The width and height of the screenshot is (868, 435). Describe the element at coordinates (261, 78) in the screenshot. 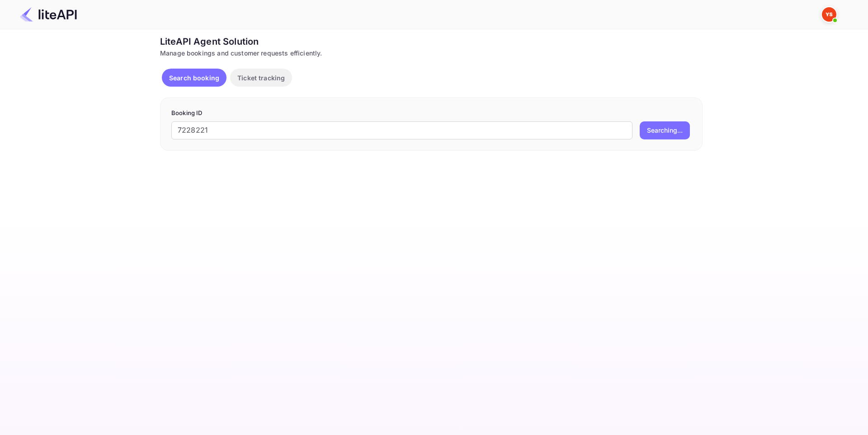

I see `p: Ticket tracking` at that location.